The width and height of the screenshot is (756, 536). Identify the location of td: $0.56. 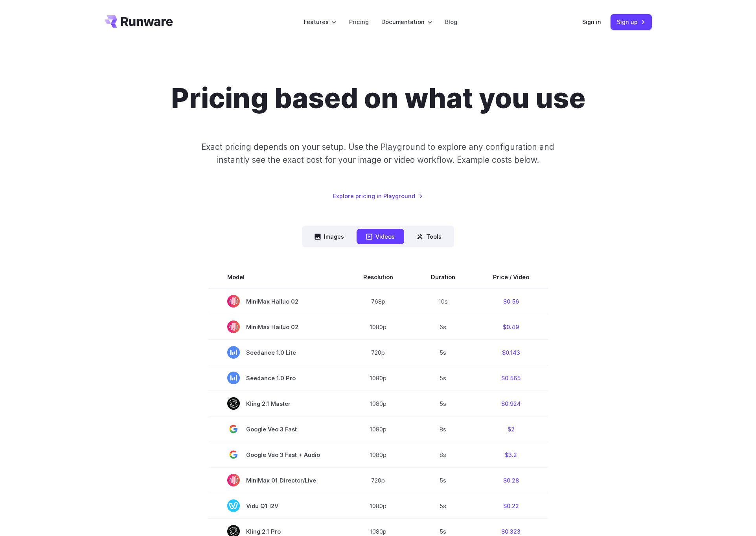
(511, 301).